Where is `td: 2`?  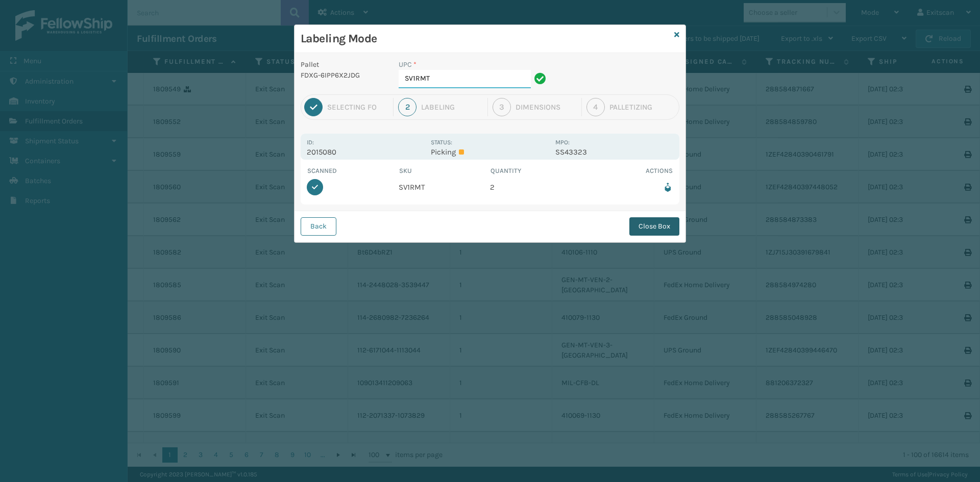 td: 2 is located at coordinates (536, 187).